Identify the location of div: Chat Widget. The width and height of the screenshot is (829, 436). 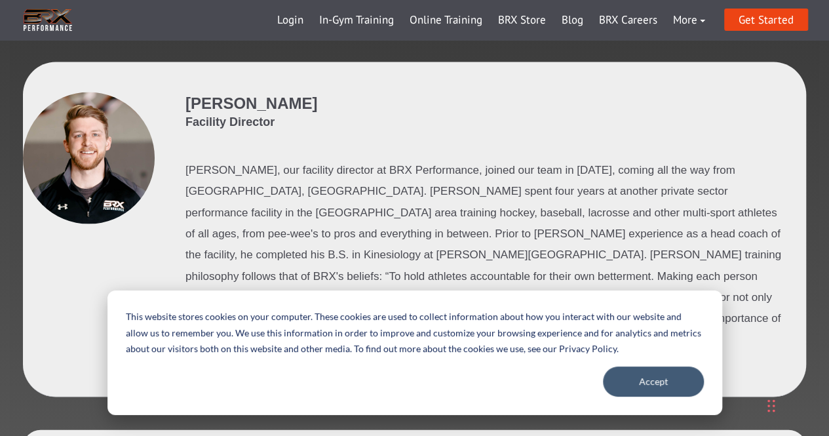
(796, 404).